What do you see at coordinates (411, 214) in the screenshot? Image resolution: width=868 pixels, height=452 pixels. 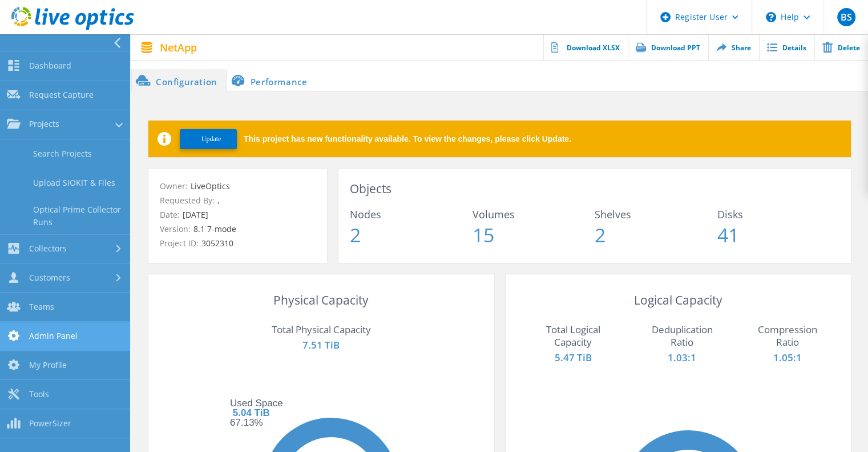 I see `span: Nodes` at bounding box center [411, 214].